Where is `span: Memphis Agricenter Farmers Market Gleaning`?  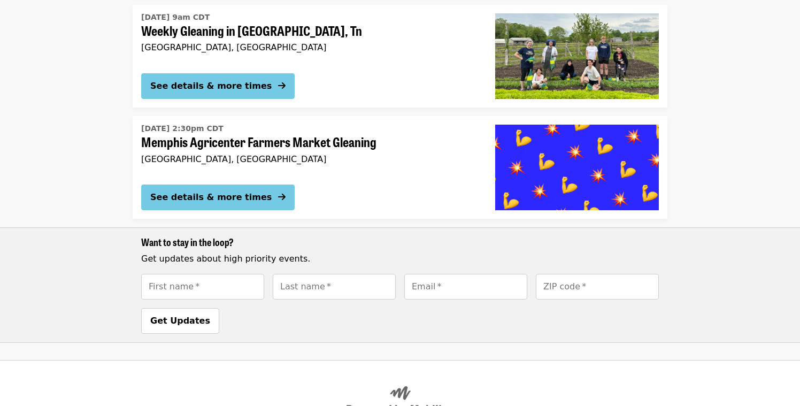 span: Memphis Agricenter Farmers Market Gleaning is located at coordinates (309, 142).